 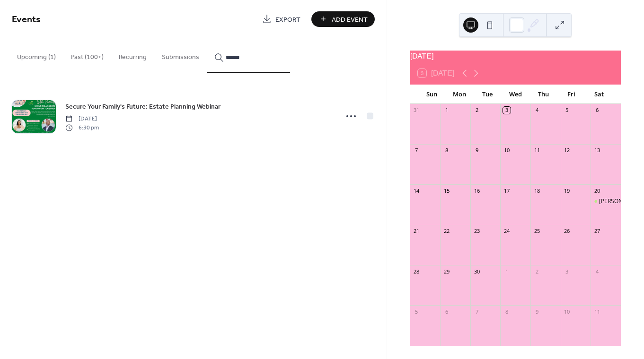 I want to click on div: 12, so click(x=566, y=150).